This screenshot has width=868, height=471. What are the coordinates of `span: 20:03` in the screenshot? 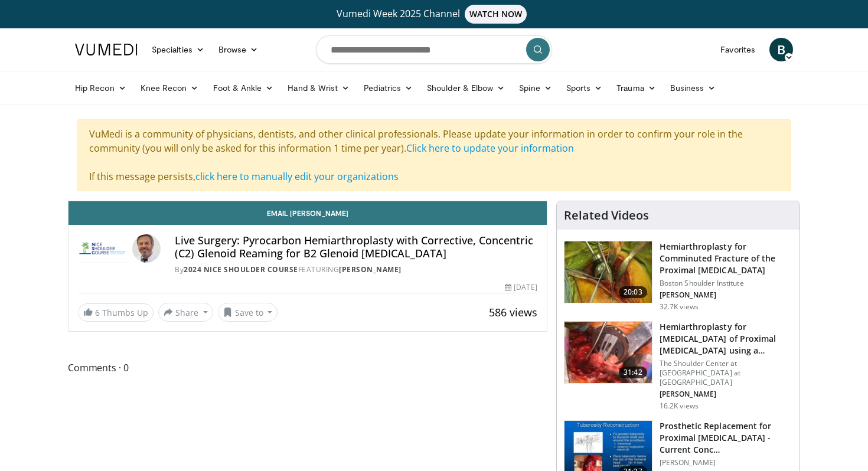 It's located at (633, 292).